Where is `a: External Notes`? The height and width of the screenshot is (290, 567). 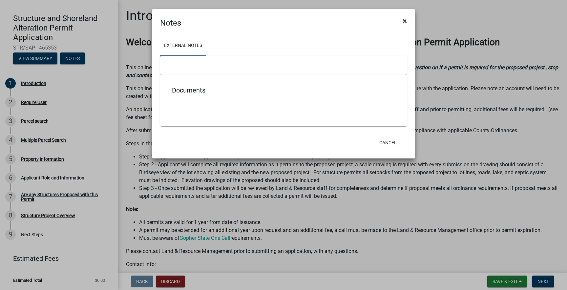 a: External Notes is located at coordinates (183, 46).